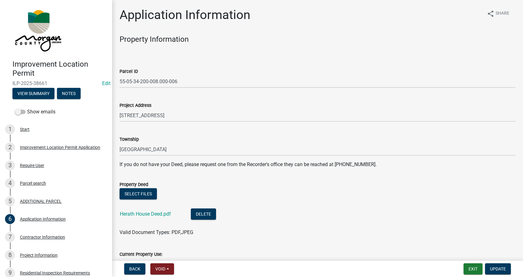  Describe the element at coordinates (498, 13) in the screenshot. I see `button: shareShare` at that location.